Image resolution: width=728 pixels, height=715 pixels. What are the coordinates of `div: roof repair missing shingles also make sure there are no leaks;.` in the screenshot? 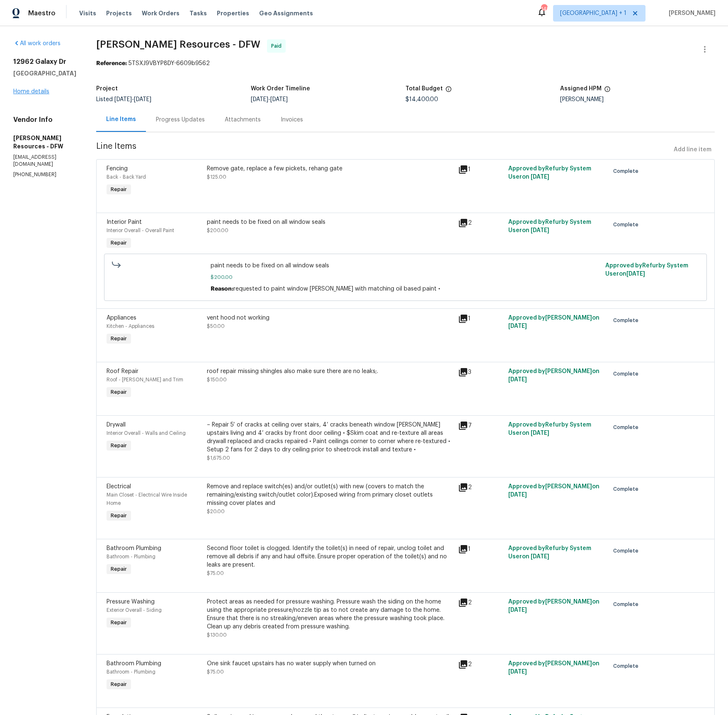 It's located at (330, 371).